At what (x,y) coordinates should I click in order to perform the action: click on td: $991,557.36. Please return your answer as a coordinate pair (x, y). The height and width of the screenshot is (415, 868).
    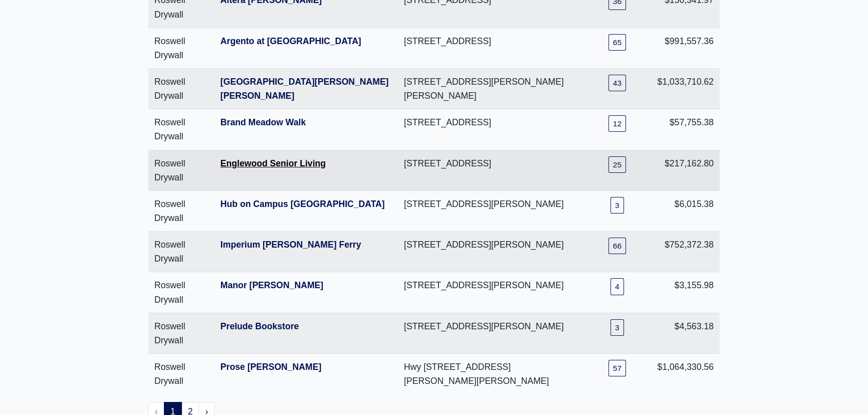
    Looking at the image, I should click on (686, 48).